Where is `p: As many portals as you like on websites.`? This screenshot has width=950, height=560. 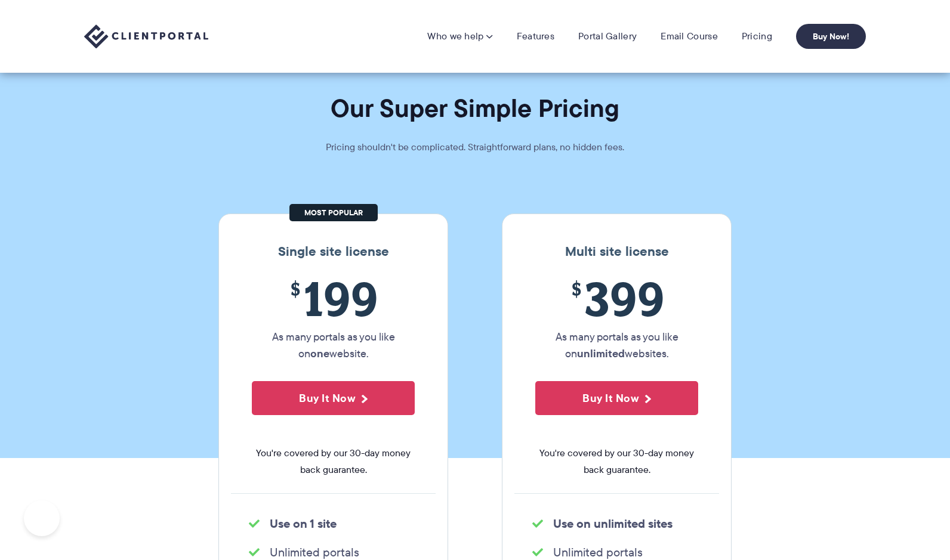 p: As many portals as you like on websites. is located at coordinates (617, 345).